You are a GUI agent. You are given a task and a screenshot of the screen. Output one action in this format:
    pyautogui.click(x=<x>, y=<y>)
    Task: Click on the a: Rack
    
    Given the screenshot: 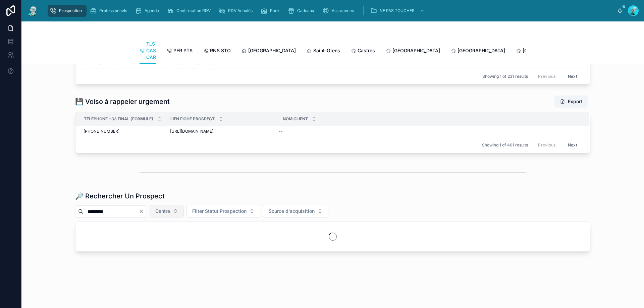 What is the action you would take?
    pyautogui.click(x=271, y=11)
    